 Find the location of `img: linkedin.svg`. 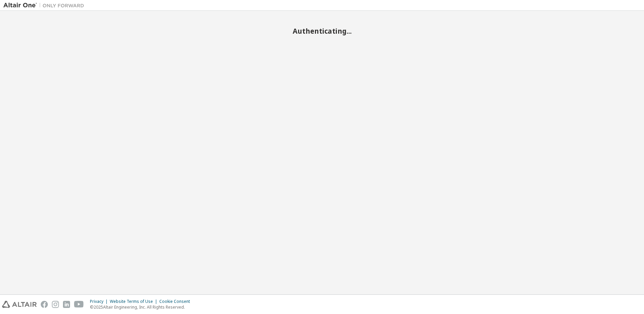

img: linkedin.svg is located at coordinates (67, 304).